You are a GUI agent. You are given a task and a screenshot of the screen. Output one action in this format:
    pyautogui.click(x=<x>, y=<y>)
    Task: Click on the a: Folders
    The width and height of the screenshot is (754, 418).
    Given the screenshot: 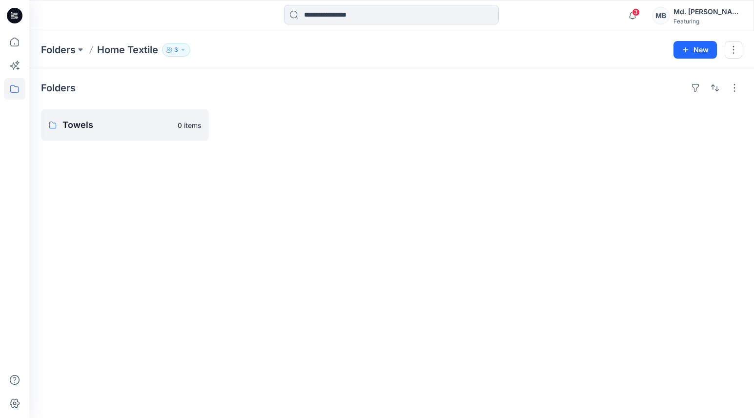 What is the action you would take?
    pyautogui.click(x=58, y=50)
    